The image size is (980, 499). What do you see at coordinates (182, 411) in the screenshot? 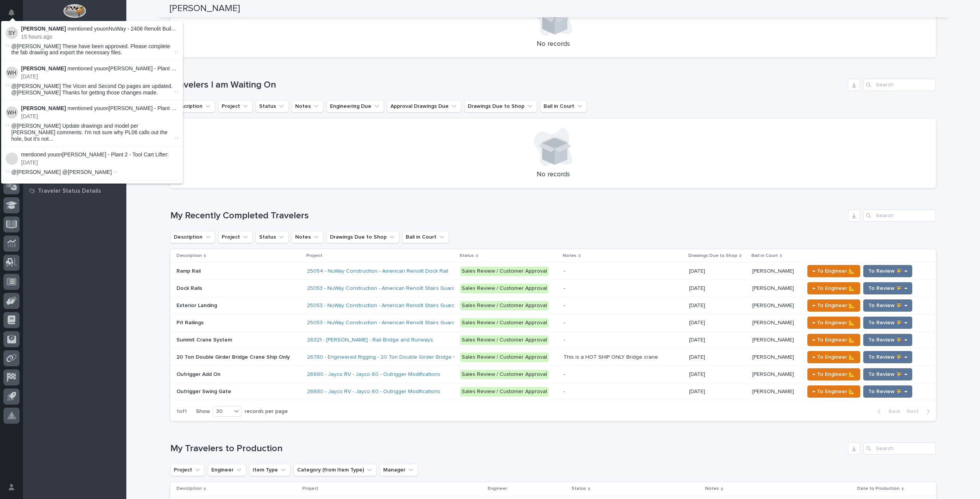
I see `p: 1 of 1` at bounding box center [182, 411].